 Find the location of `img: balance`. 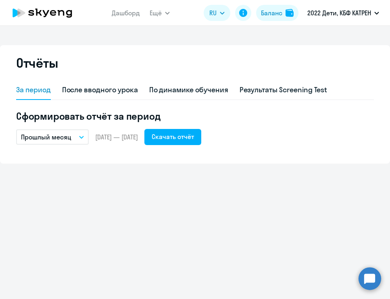

img: balance is located at coordinates (290, 13).